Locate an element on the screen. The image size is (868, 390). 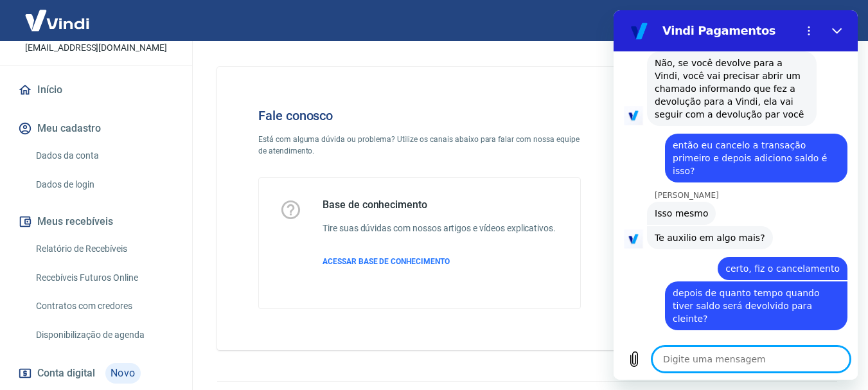
button: Fechar is located at coordinates (224, 21).